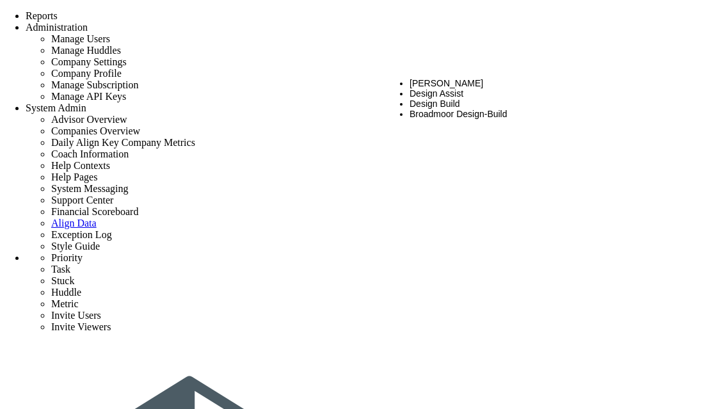 Image resolution: width=718 pixels, height=409 pixels. What do you see at coordinates (81, 165) in the screenshot?
I see `span: Help Contexts` at bounding box center [81, 165].